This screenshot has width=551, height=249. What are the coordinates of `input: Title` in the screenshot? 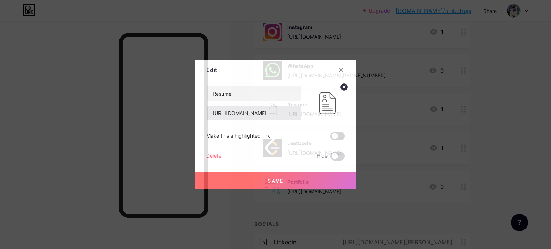 It's located at (254, 94).